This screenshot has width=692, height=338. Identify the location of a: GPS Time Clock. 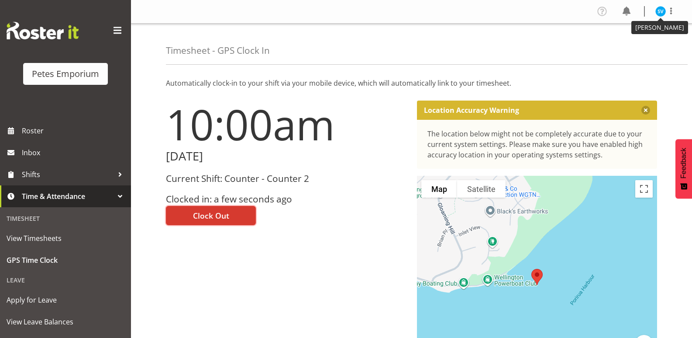
(66, 260).